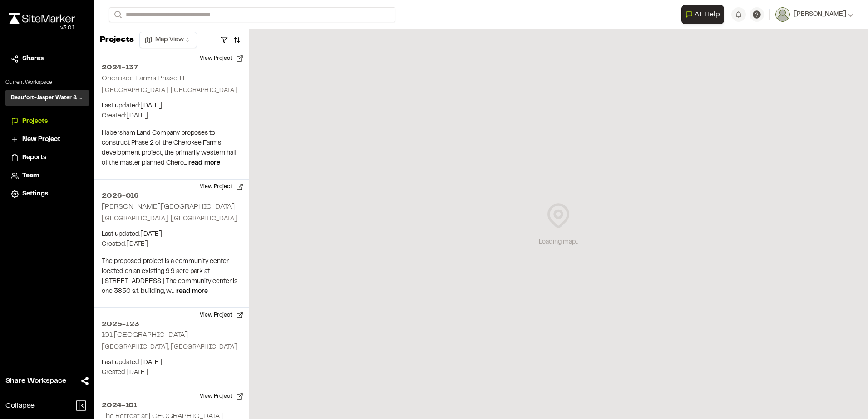 The image size is (868, 419). Describe the element at coordinates (705, 14) in the screenshot. I see `div: Open AI Assistant` at that location.